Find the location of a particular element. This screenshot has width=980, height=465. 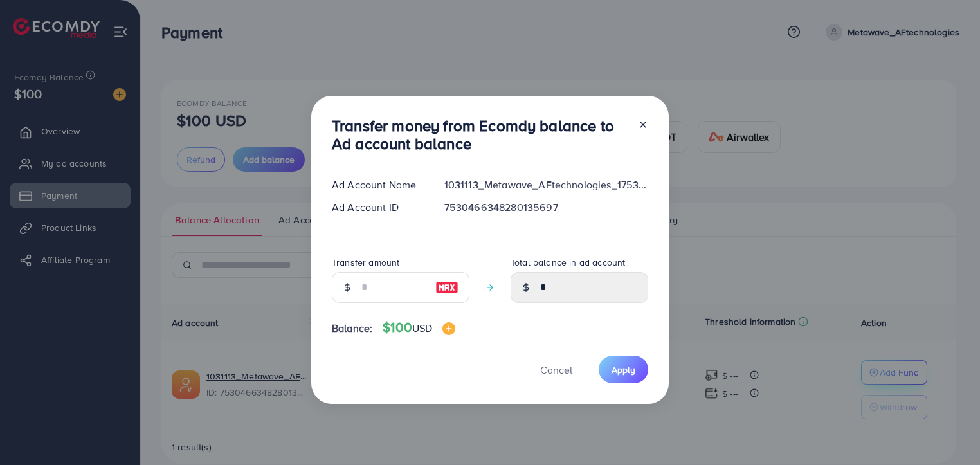

h4: $100 is located at coordinates (419, 327).